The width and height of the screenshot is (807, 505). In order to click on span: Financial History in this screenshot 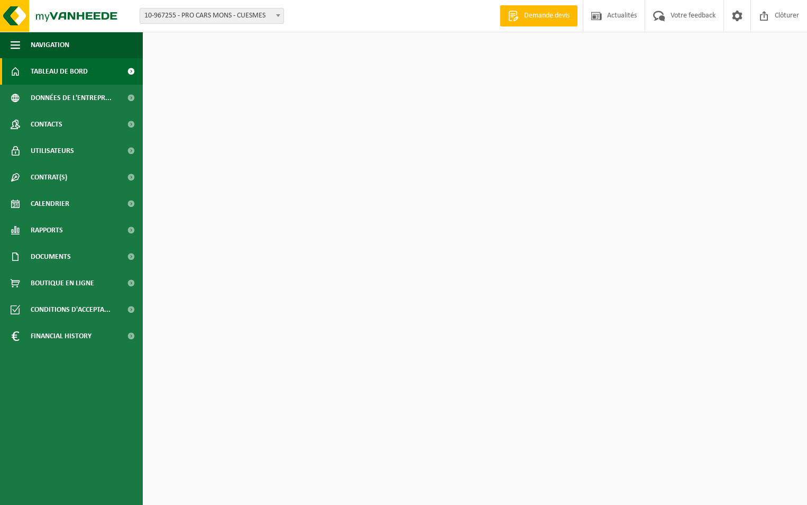, I will do `click(61, 336)`.